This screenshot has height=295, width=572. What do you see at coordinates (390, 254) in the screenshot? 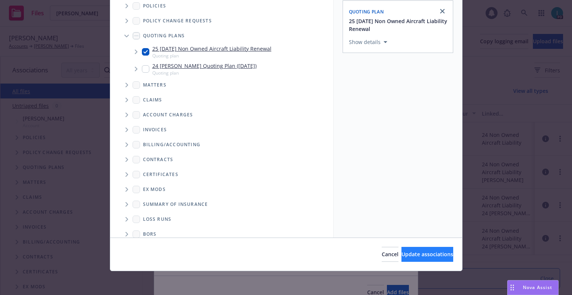
I see `button: Cancel` at bounding box center [390, 254].